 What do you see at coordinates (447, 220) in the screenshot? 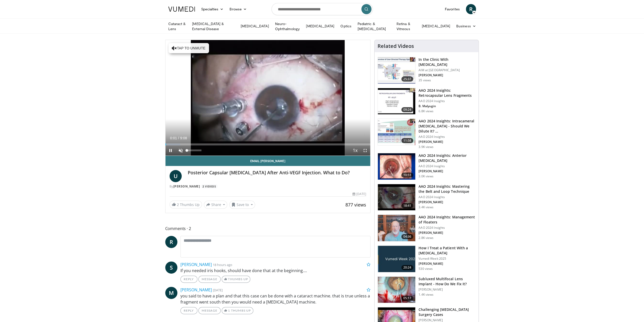
I see `h3: AAO 2024 Insights: Management of Floaters` at bounding box center [447, 220].